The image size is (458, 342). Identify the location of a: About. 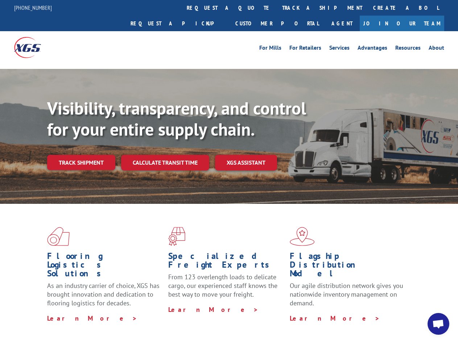
(436, 49).